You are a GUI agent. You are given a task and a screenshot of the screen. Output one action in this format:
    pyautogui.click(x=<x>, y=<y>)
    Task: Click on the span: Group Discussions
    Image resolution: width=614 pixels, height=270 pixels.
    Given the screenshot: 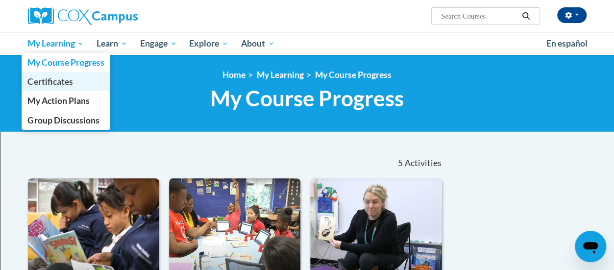 What is the action you would take?
    pyautogui.click(x=63, y=120)
    